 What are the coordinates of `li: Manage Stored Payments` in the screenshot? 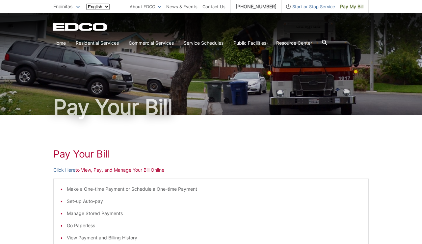 It's located at (214, 214).